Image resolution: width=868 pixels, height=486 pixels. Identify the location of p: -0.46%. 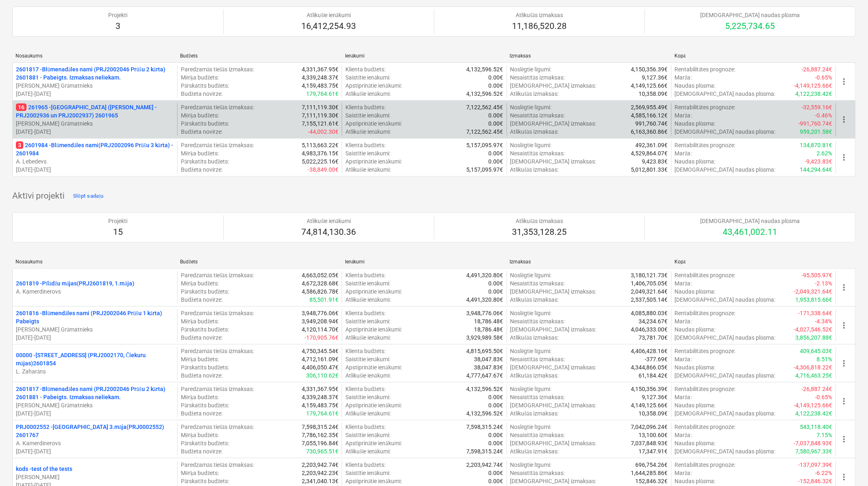
(824, 116).